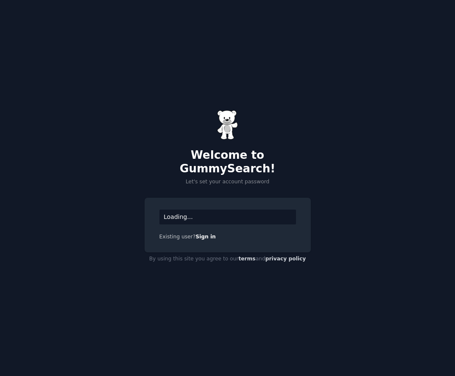  What do you see at coordinates (228, 182) in the screenshot?
I see `p: Let's set your account password` at bounding box center [228, 182].